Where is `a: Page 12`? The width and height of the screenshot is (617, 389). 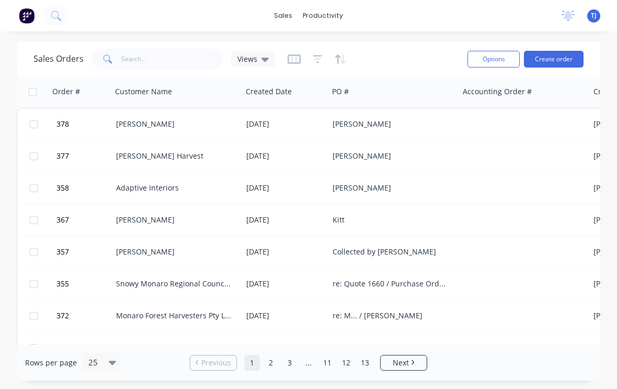
a: Page 12 is located at coordinates (346, 362).